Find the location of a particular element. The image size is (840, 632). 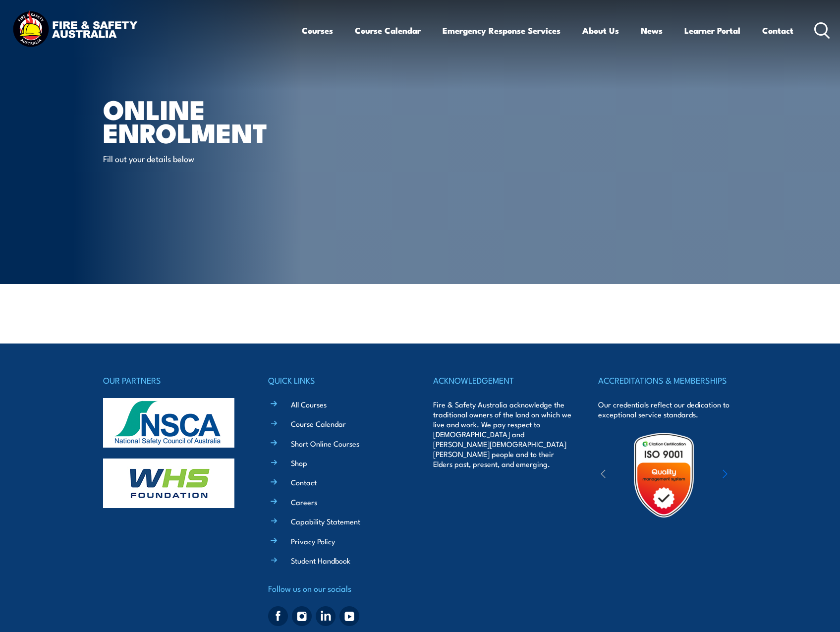

a: Careers is located at coordinates (303, 502).